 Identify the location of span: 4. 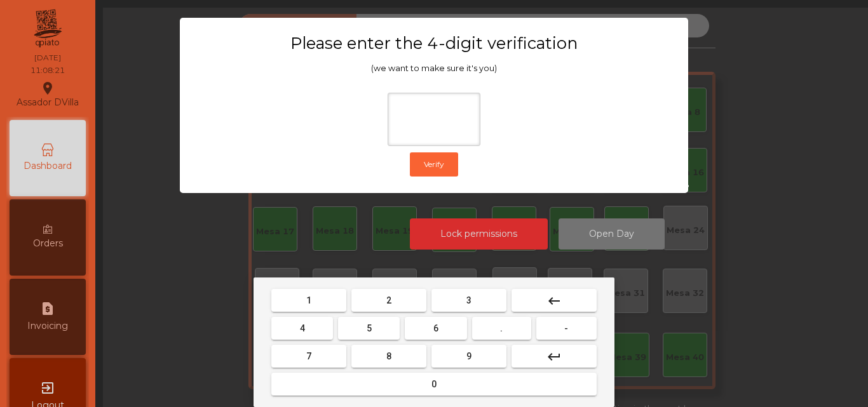
(302, 328).